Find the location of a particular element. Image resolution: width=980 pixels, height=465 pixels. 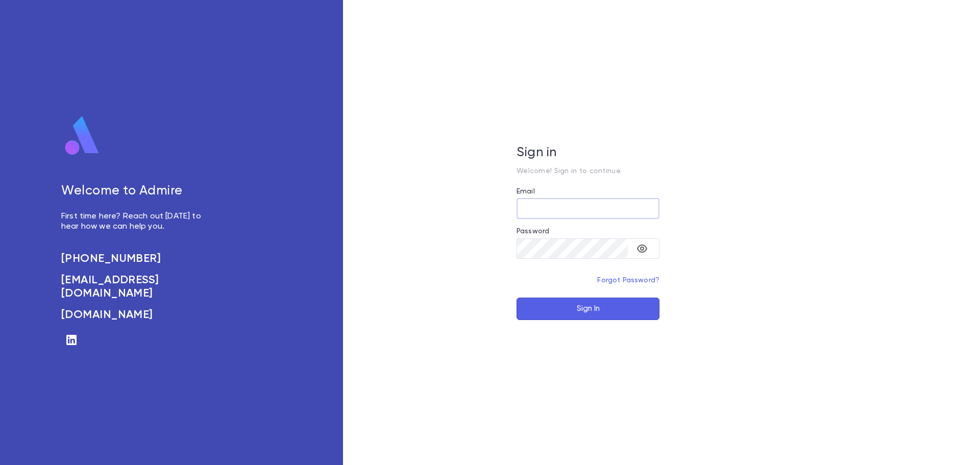

label: Password is located at coordinates (533, 232).